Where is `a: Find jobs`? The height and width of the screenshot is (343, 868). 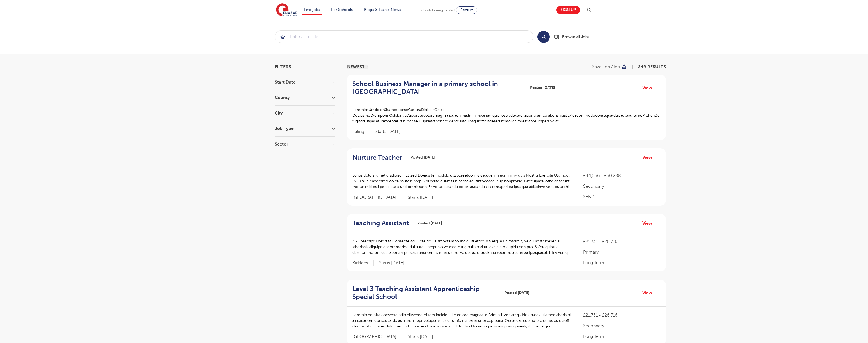
a: Find jobs is located at coordinates (312, 9).